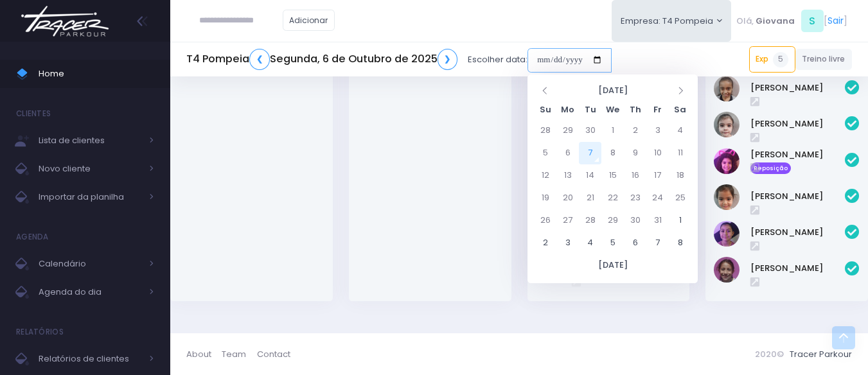 This screenshot has height=375, width=868. Describe the element at coordinates (780, 60) in the screenshot. I see `span: 5` at that location.